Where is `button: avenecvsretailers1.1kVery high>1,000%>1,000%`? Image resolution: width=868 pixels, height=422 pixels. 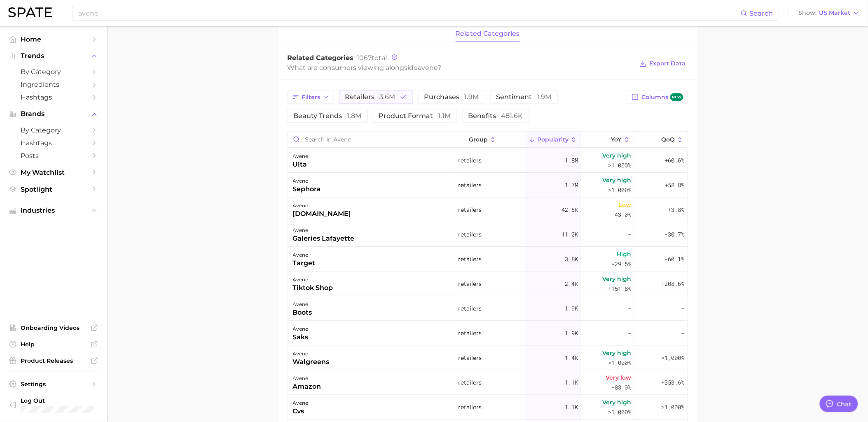 button: avenecvsretailers1.1kVery high>1,000%>1,000% is located at coordinates (487, 408).